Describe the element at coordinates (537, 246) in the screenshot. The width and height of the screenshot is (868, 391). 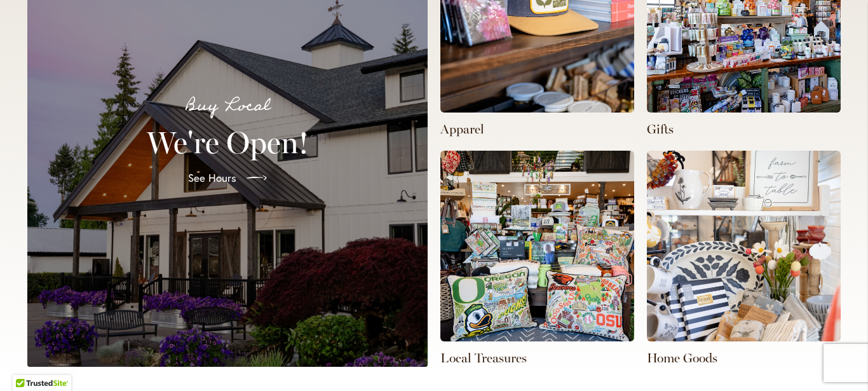
I see `img: springgiftshop-28-1.jpg` at that location.